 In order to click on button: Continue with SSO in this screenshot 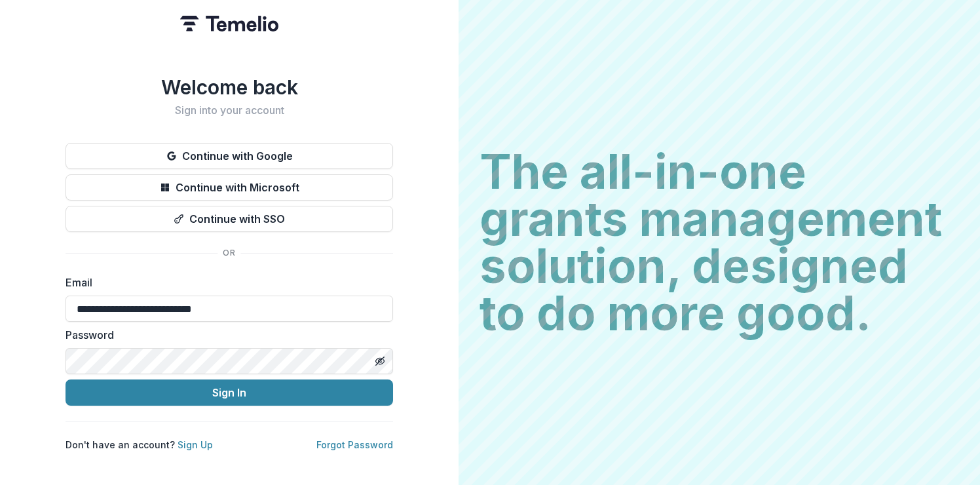, I will do `click(230, 219)`.